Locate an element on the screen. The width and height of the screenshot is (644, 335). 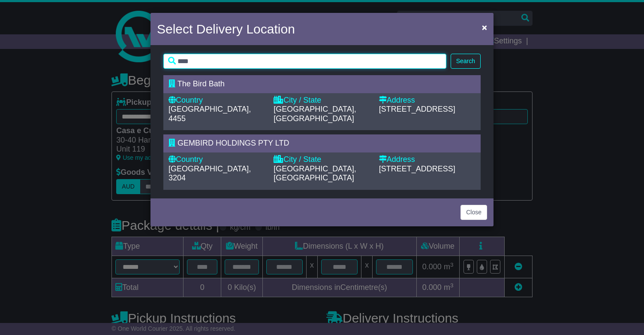
button: Search is located at coordinates (465, 60).